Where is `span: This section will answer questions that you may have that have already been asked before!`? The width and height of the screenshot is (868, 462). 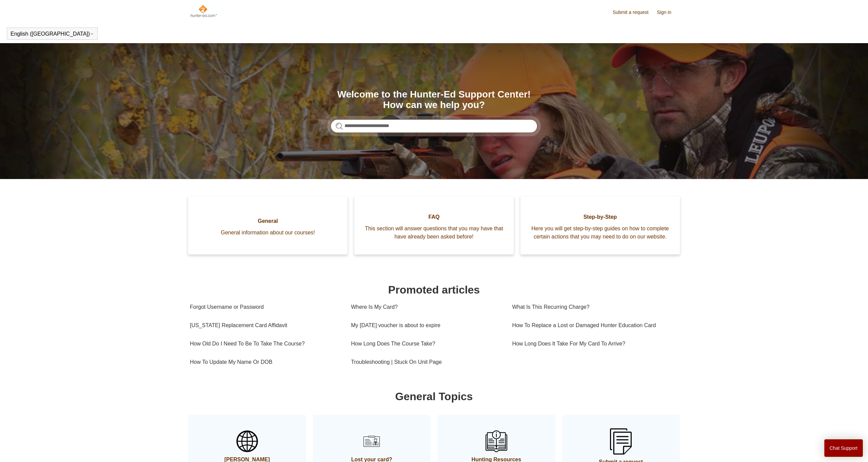
span: This section will answer questions that you may have that have already been asked before! is located at coordinates (434, 232).